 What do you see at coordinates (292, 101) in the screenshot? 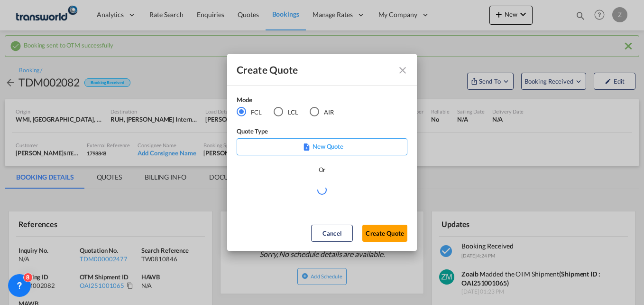
I see `div: Mode` at bounding box center [292, 101].